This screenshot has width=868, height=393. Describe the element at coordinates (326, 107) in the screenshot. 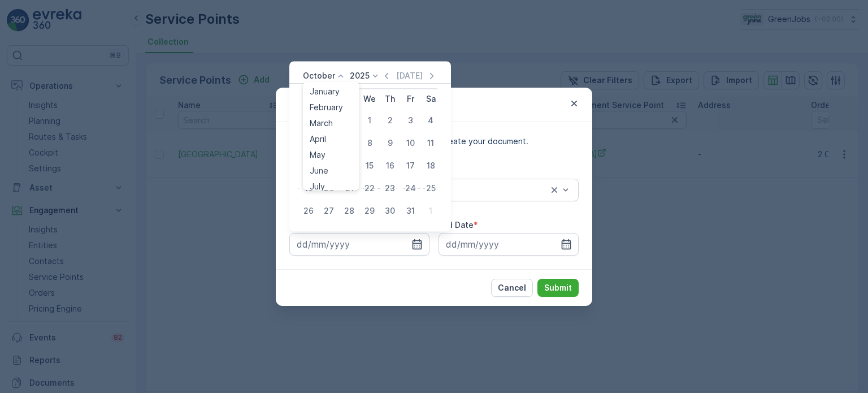

I see `span: February` at that location.